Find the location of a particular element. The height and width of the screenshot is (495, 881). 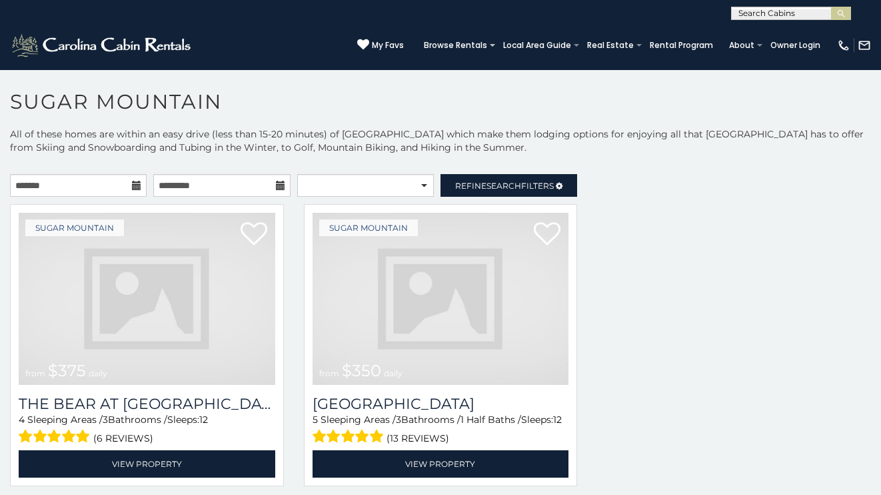

span: $375 is located at coordinates (67, 370).